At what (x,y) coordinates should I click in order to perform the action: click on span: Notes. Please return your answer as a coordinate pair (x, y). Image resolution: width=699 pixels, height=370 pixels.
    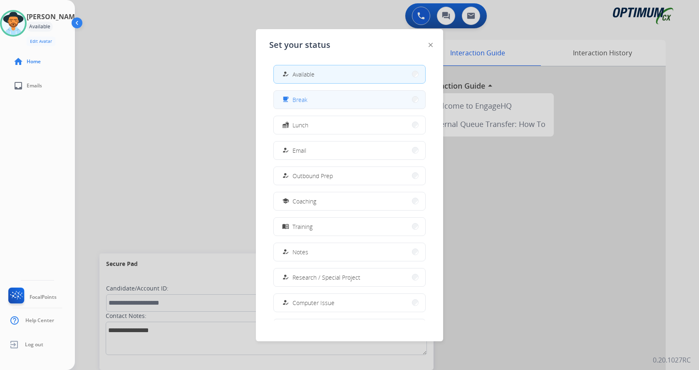
    Looking at the image, I should click on (301, 252).